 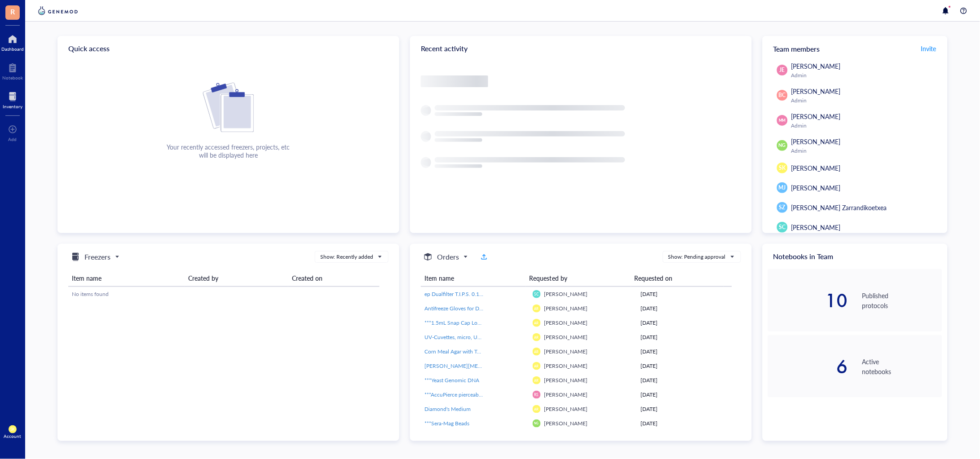 What do you see at coordinates (475, 338) in the screenshot?
I see `a: UV-Cuvettes, micro, UV-transparent` at bounding box center [475, 338].